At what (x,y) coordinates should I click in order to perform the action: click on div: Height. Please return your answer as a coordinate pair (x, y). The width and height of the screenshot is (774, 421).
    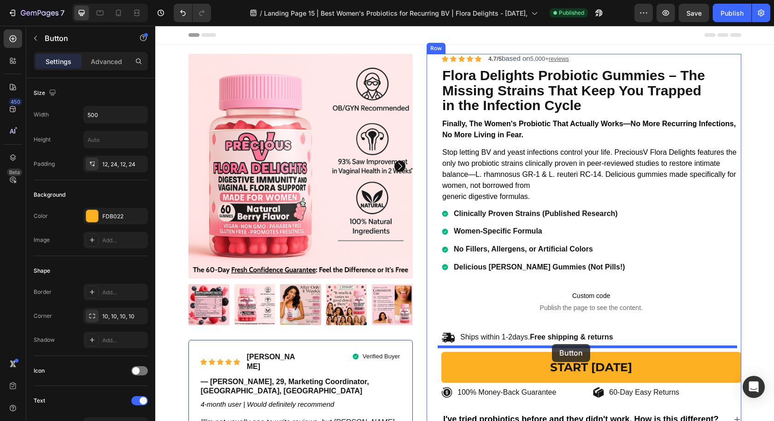
    Looking at the image, I should click on (42, 140).